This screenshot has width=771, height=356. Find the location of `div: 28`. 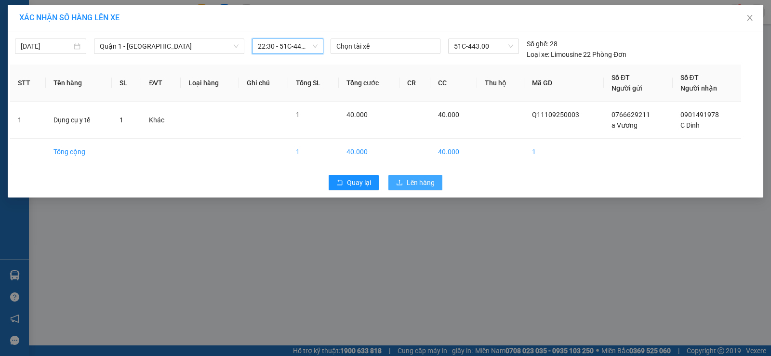

div: 28 is located at coordinates (542, 44).